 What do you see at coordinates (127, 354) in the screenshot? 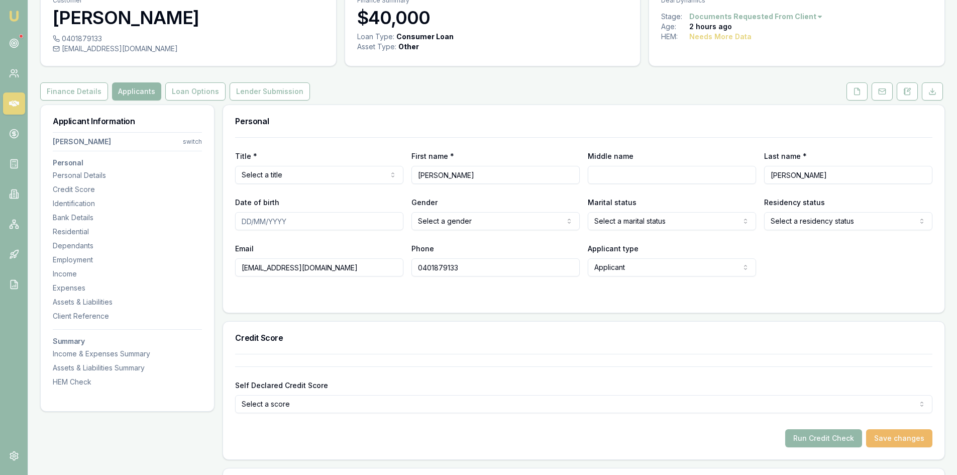
I see `div: Income & Expenses Summary` at bounding box center [127, 354].